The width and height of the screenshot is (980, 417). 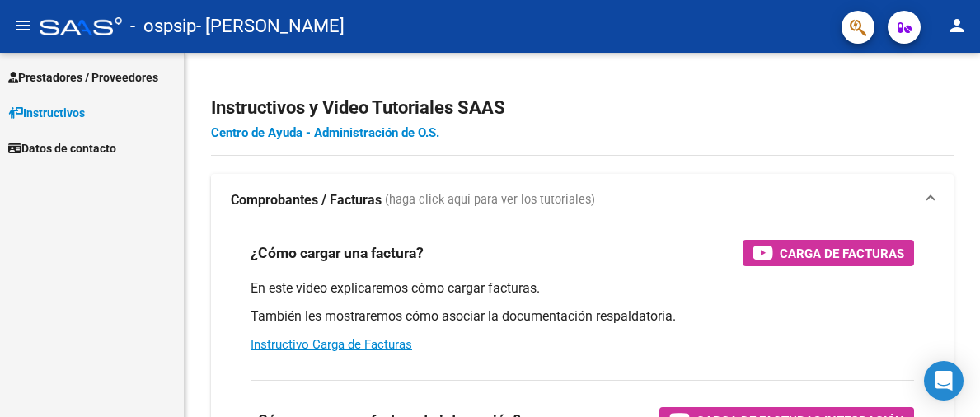 What do you see at coordinates (582, 108) in the screenshot?
I see `h2: Instructivos y Video Tutoriales SAAS` at bounding box center [582, 108].